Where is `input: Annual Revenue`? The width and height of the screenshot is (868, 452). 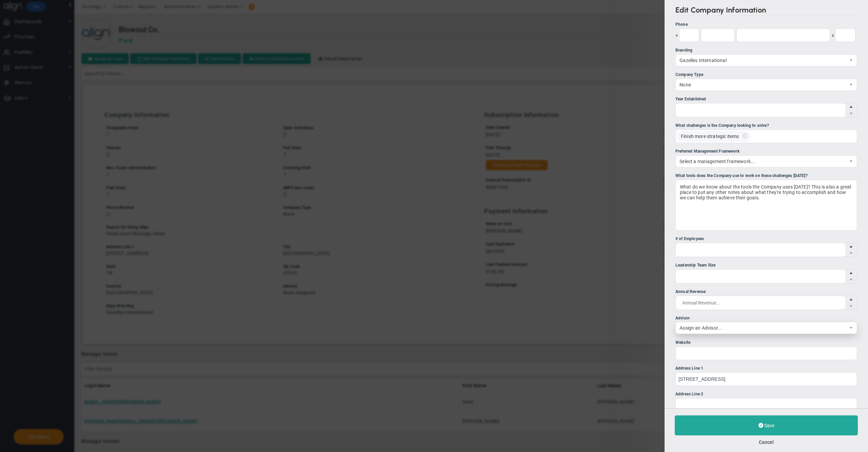 input: Annual Revenue is located at coordinates (760, 303).